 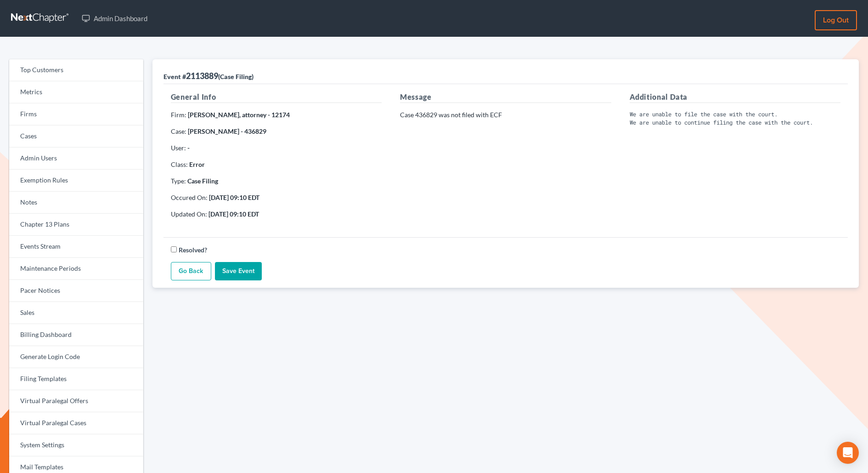 I want to click on label: Resolved?, so click(x=193, y=250).